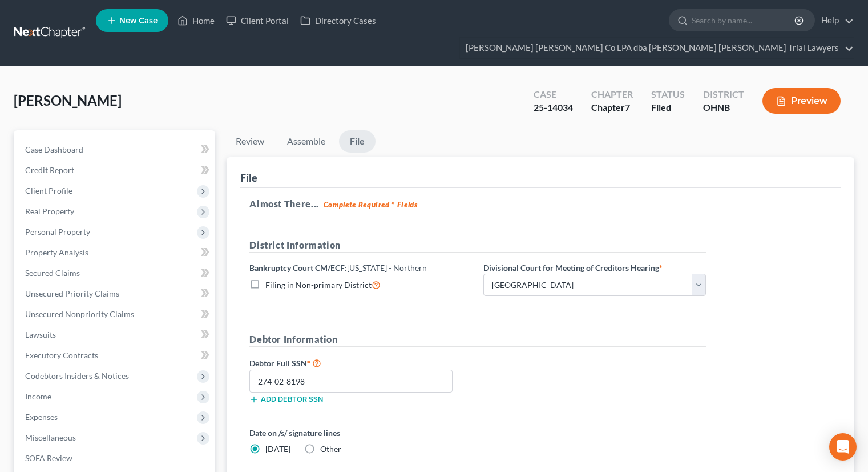  What do you see at coordinates (553, 94) in the screenshot?
I see `div: Case` at bounding box center [553, 94].